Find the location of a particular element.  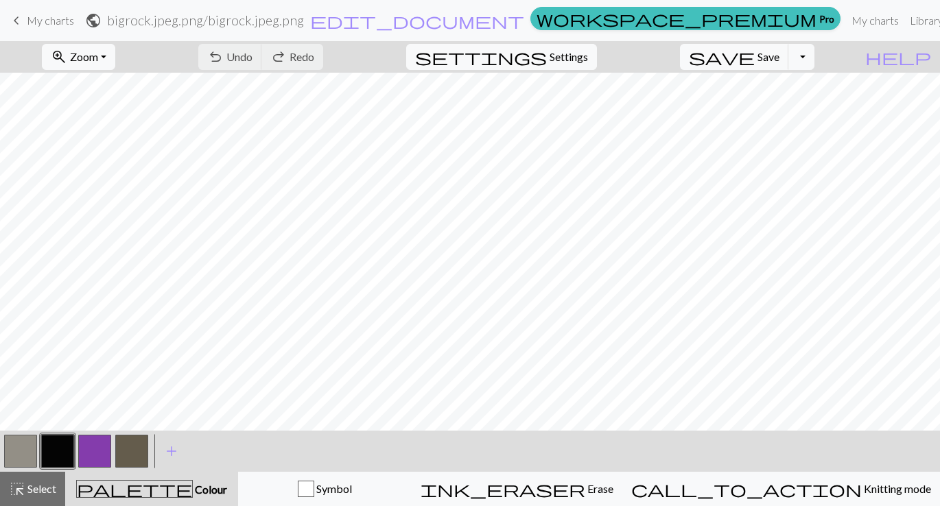

span: Save is located at coordinates (769, 56).